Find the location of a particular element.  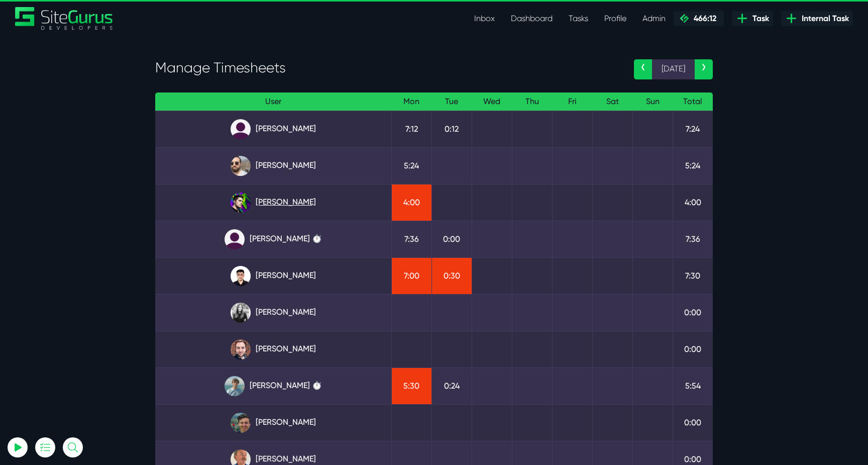

img: rxuxidhawjjb44sgel4e.png is located at coordinates (241, 203).